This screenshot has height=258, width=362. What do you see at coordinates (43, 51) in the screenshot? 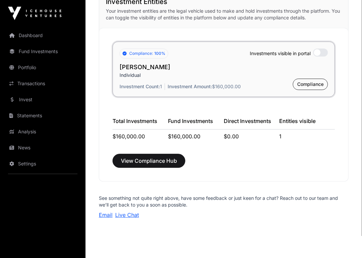
I see `a: Fund Investments` at bounding box center [43, 51].